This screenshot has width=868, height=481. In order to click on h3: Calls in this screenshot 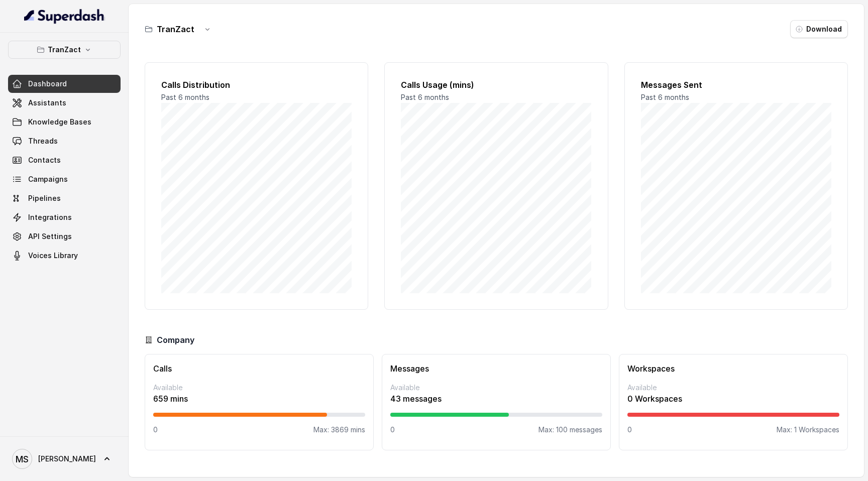, I will do `click(260, 368)`.